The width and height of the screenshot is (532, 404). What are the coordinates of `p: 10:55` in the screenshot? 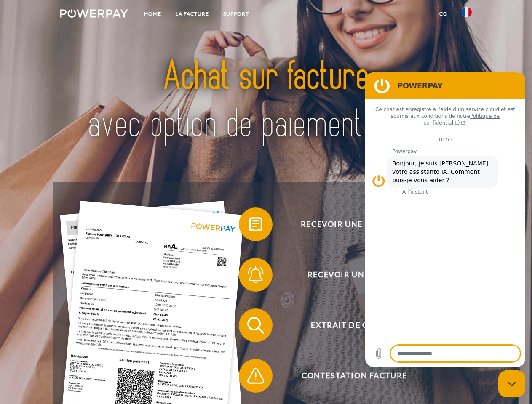 It's located at (80, 67).